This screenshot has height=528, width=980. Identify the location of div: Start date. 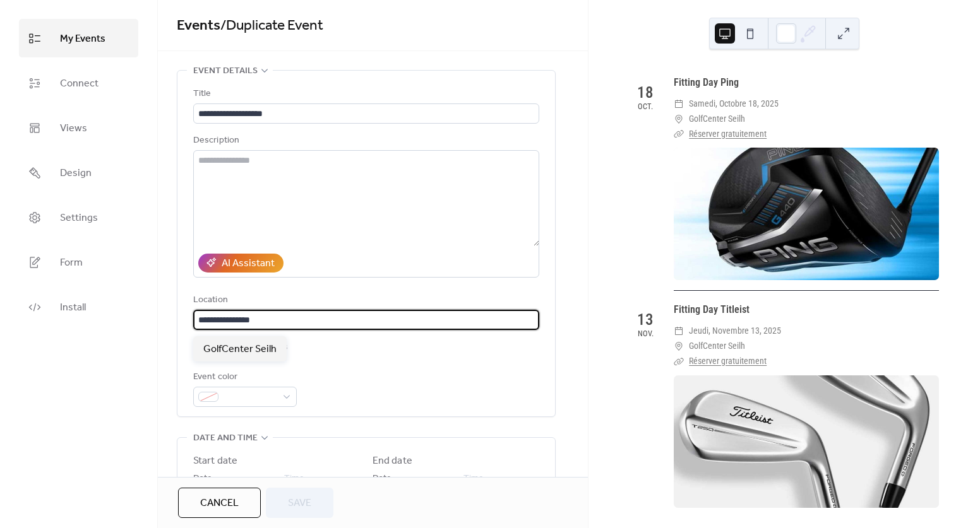
(215, 461).